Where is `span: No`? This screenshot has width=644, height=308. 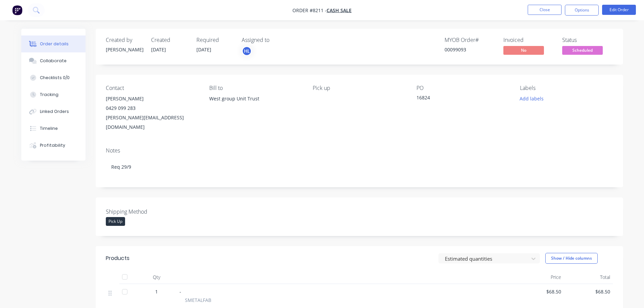
span: No is located at coordinates (524, 50).